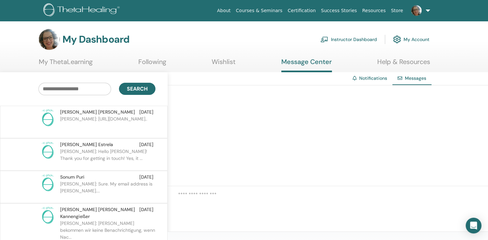 This screenshot has width=488, height=240. Describe the element at coordinates (349, 39) in the screenshot. I see `a: Instructor Dashboard` at that location.